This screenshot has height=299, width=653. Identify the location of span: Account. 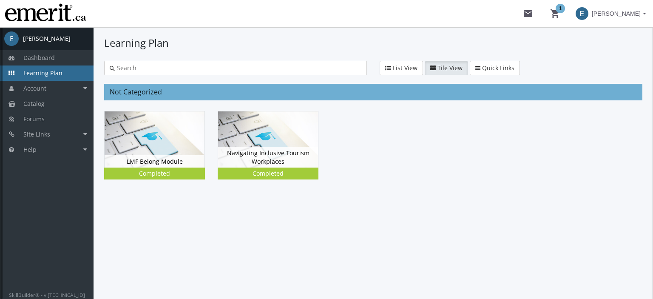
(35, 88).